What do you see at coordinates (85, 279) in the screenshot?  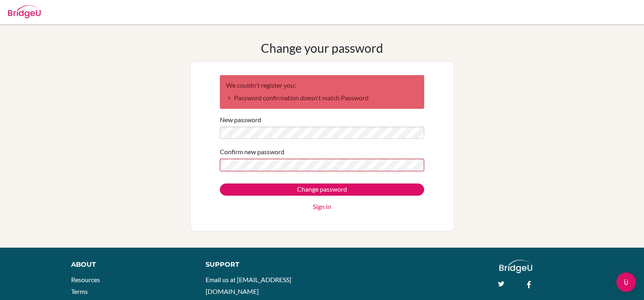 I see `a: Resources` at bounding box center [85, 279].